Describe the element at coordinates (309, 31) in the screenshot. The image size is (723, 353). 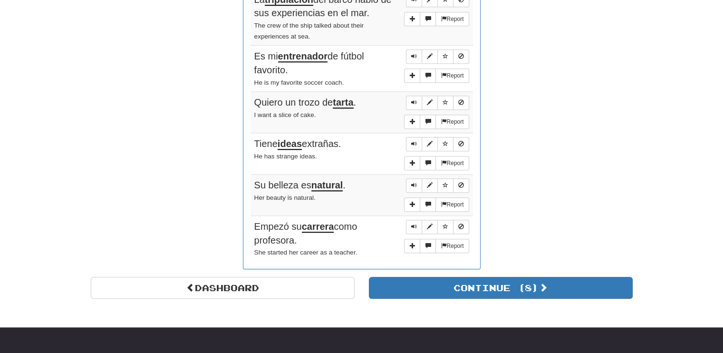
I see `small: The crew of the ship talked about their experiences at sea.` at that location.